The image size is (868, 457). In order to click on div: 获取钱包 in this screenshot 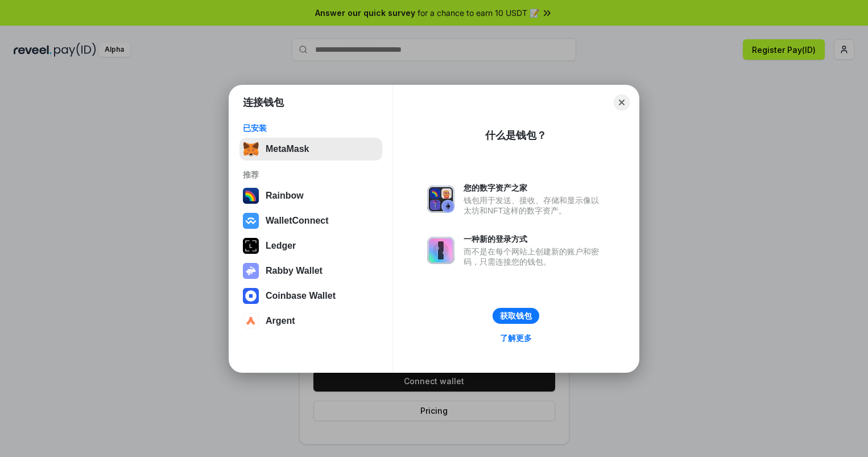, I will do `click(516, 315)`.